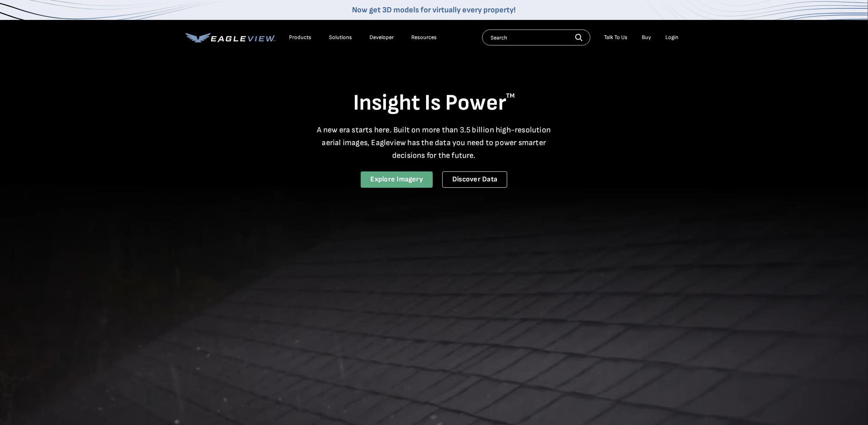  What do you see at coordinates (672, 37) in the screenshot?
I see `div: Login` at bounding box center [672, 37].